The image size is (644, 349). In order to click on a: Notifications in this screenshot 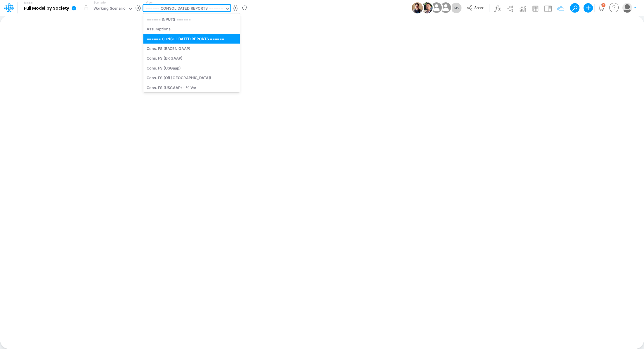, I will do `click(601, 8)`.